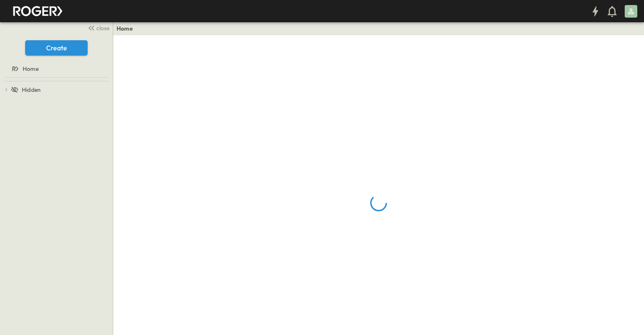  Describe the element at coordinates (31, 89) in the screenshot. I see `span: Hidden` at that location.